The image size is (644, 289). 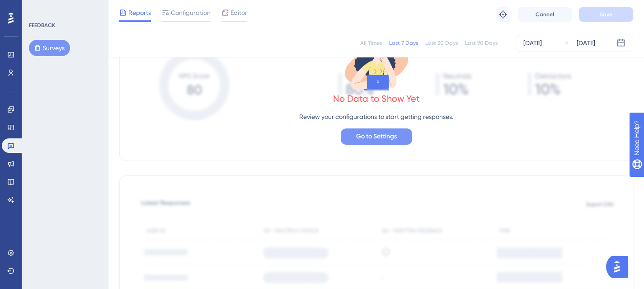 I want to click on button: Surveys, so click(x=49, y=48).